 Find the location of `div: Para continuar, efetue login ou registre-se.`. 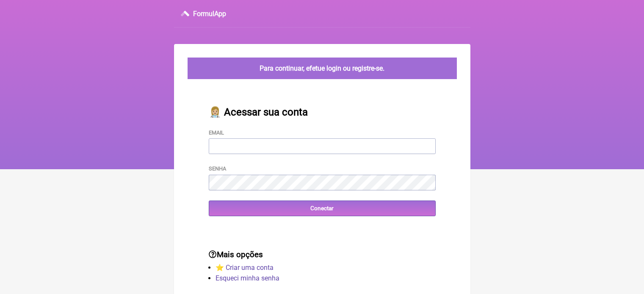

div: Para continuar, efetue login ou registre-se. is located at coordinates (322, 68).